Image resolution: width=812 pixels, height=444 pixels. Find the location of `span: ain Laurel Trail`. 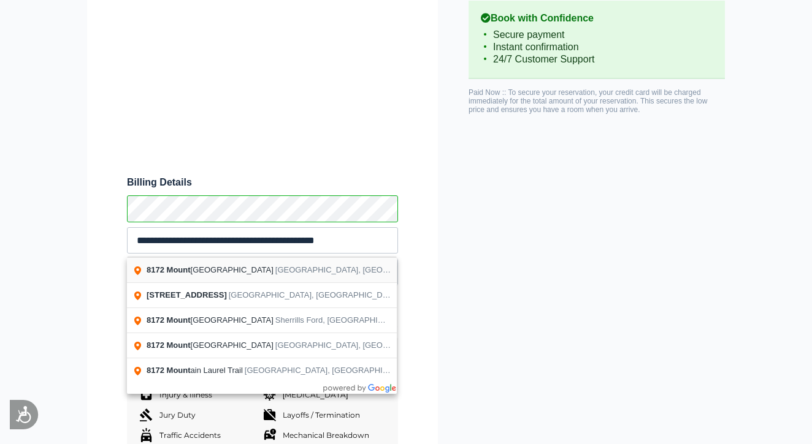

span: ain Laurel Trail is located at coordinates (196, 370).